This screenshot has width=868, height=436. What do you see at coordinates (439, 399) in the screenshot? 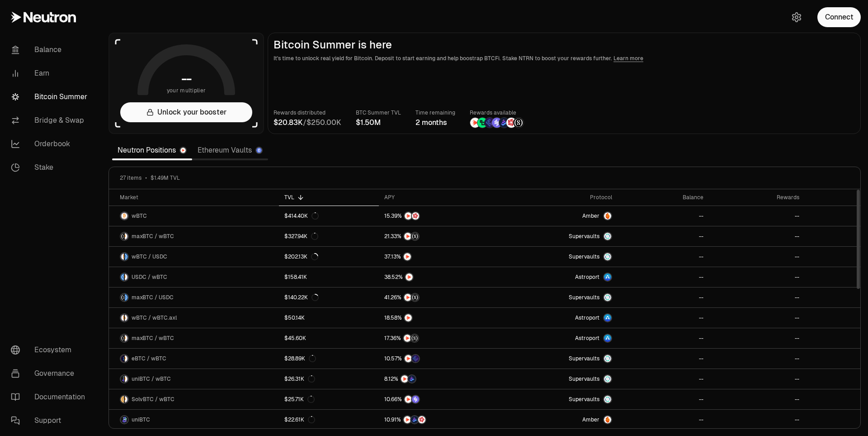
I see `a: NTRNSolv Points` at bounding box center [439, 399].